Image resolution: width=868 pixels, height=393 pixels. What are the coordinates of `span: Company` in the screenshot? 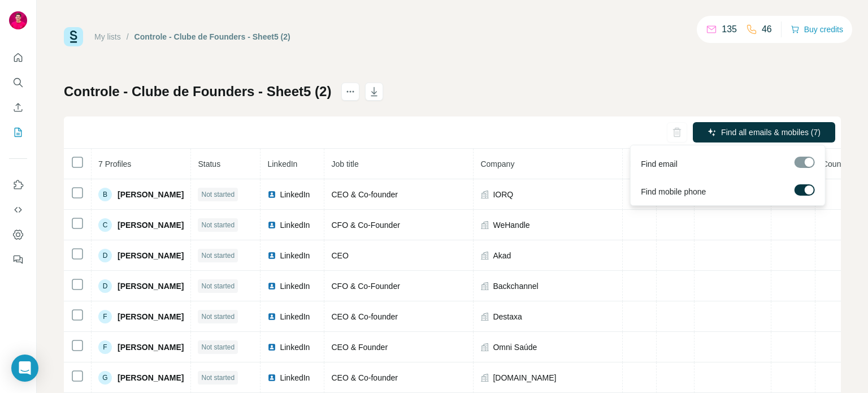 It's located at (498, 164).